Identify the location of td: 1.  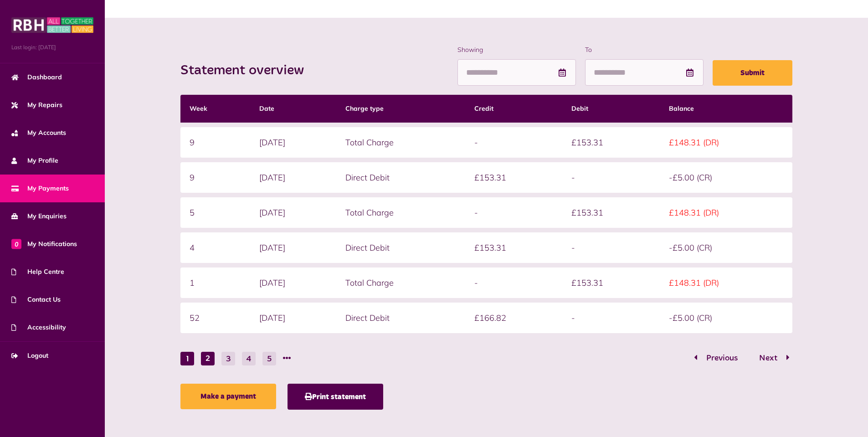
(215, 283).